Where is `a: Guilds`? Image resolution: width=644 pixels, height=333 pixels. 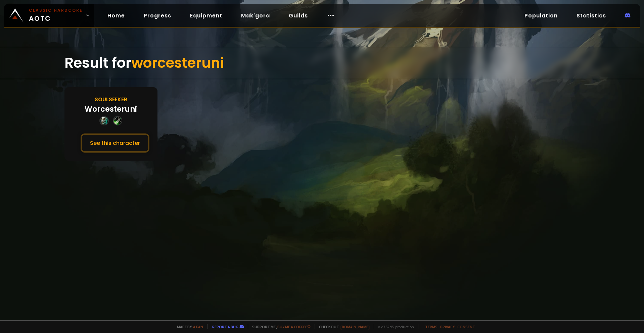
a: Guilds is located at coordinates (298, 15).